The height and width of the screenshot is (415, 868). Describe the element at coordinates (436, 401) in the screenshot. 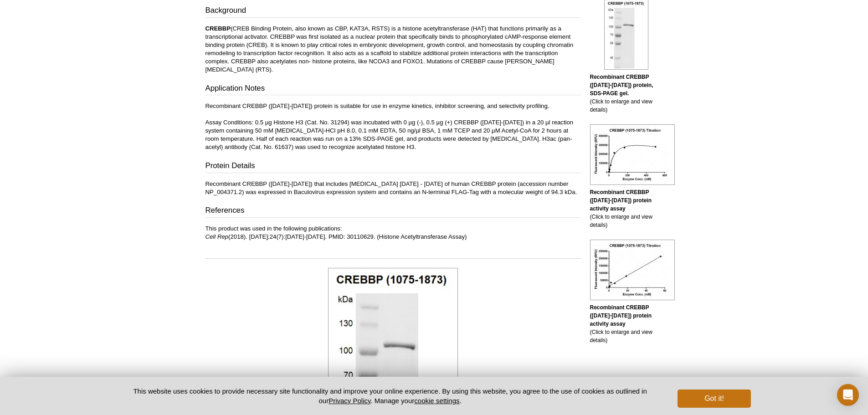

I see `button: cookie settings` at that location.